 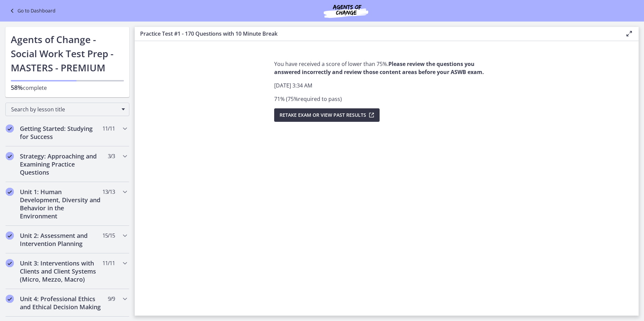 I want to click on p: You have received a score of lower than 75%., so click(x=387, y=68).